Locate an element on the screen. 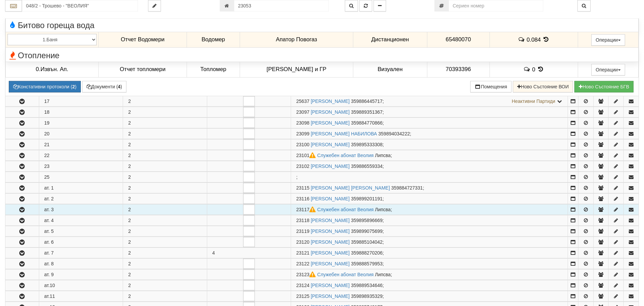 This screenshot has width=644, height=306. td: ат.11 is located at coordinates (81, 296).